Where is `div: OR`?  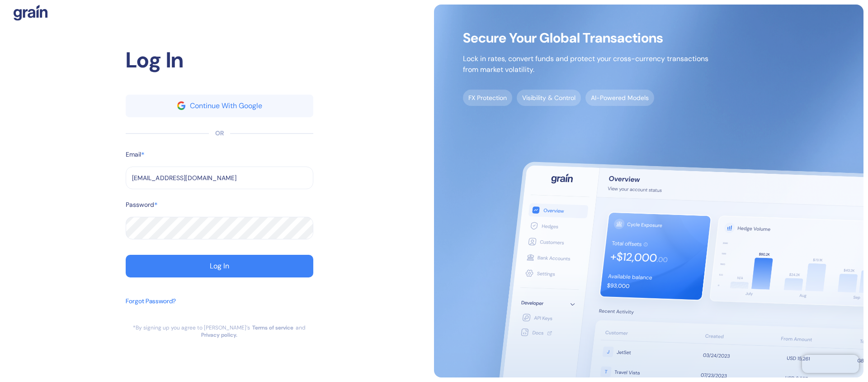 div: OR is located at coordinates (220, 134).